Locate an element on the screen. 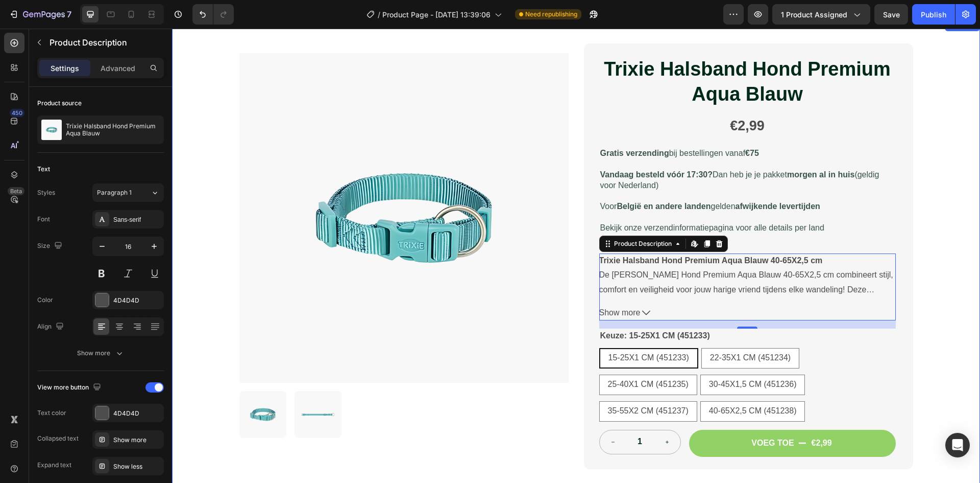 This screenshot has width=980, height=483. p: bij bestellingen vanaf is located at coordinates (575, 130).